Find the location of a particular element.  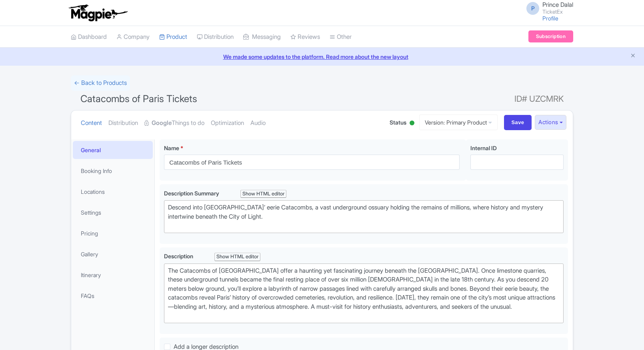

a: Version: Primary Product is located at coordinates (458, 122).